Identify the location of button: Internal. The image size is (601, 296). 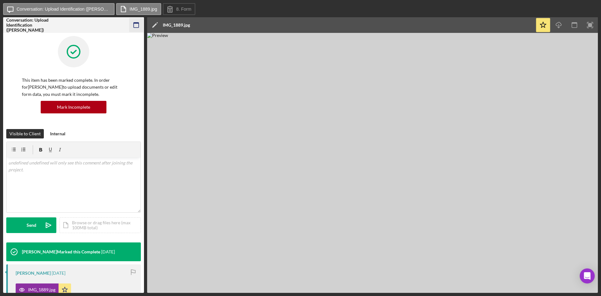
(58, 134).